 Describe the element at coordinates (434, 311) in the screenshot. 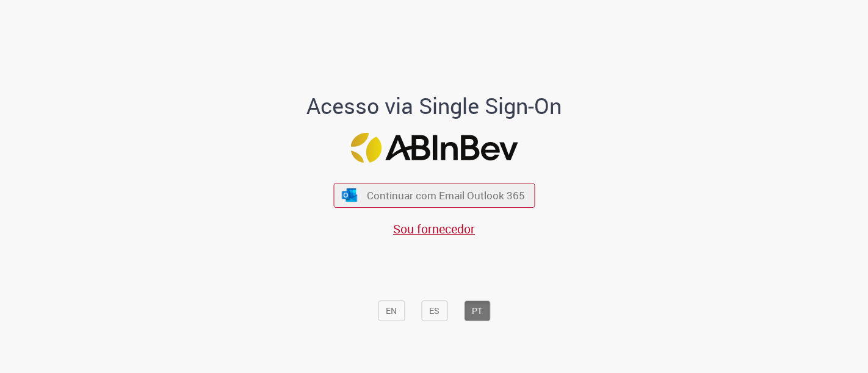

I see `button: ES` at that location.